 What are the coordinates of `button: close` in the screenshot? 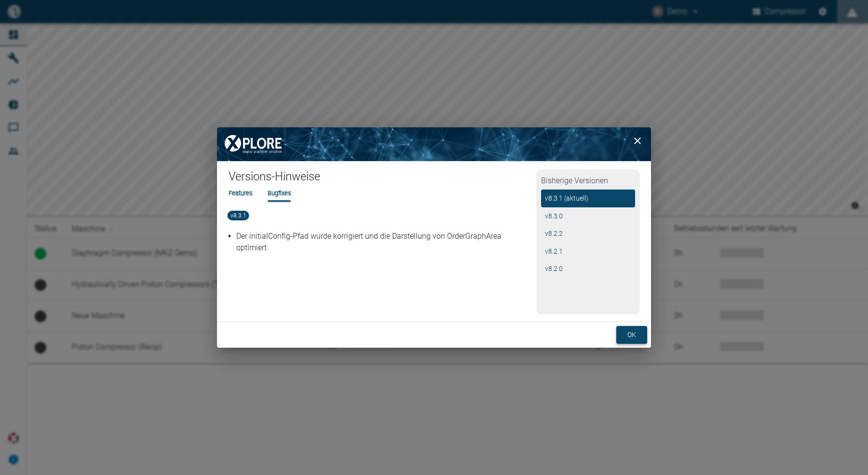 It's located at (637, 141).